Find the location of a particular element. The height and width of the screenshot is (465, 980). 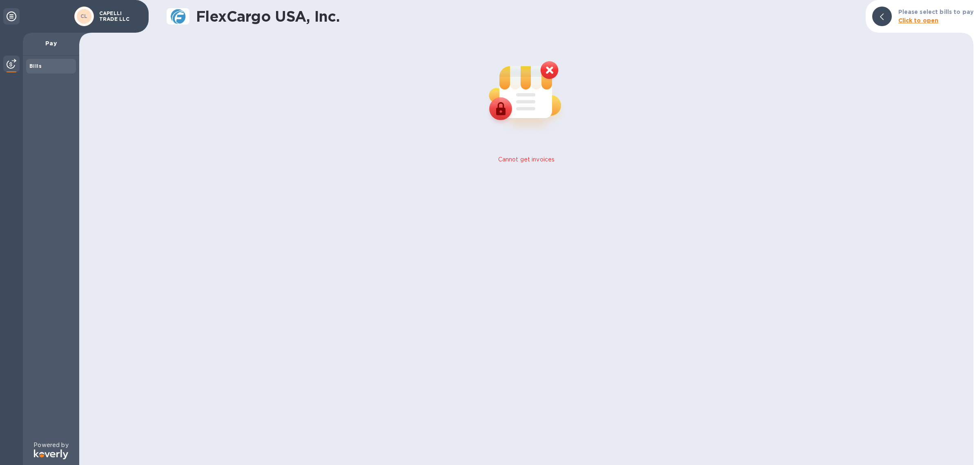

p: Cannot get invoices is located at coordinates (526, 159).